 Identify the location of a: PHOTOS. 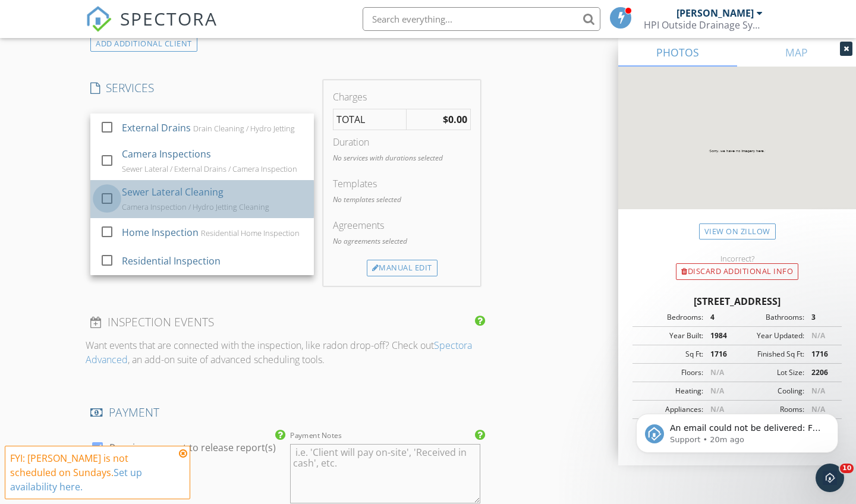
(678, 52).